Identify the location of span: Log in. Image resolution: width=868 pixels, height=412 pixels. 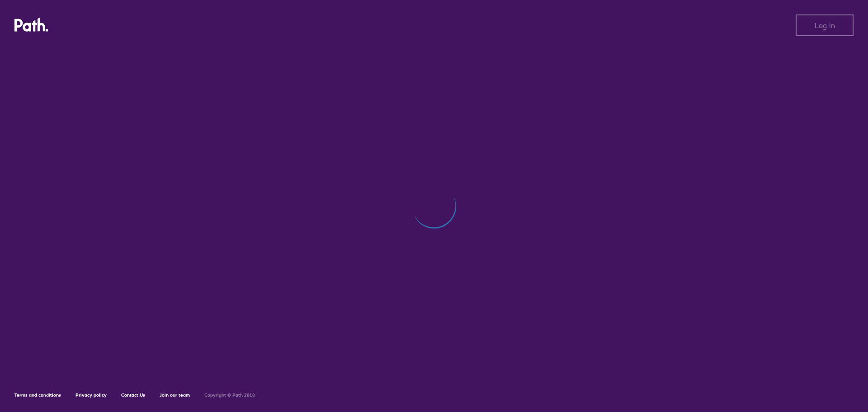
(825, 25).